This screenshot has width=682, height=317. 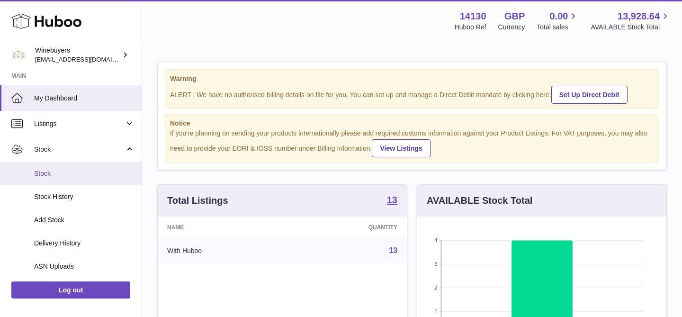 What do you see at coordinates (84, 98) in the screenshot?
I see `span: My Dashboard` at bounding box center [84, 98].